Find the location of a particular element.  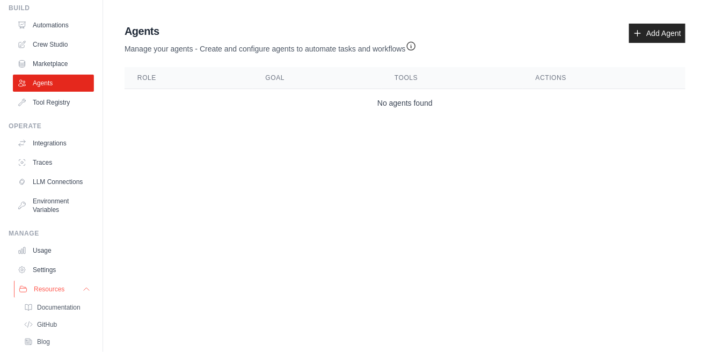

div: Manage is located at coordinates (51, 234).